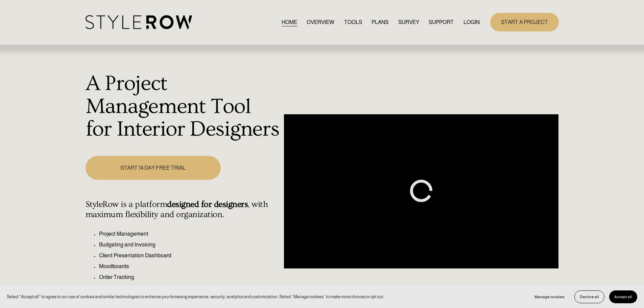 This screenshot has width=644, height=308. Describe the element at coordinates (524, 22) in the screenshot. I see `a: START A PROJECT` at that location.